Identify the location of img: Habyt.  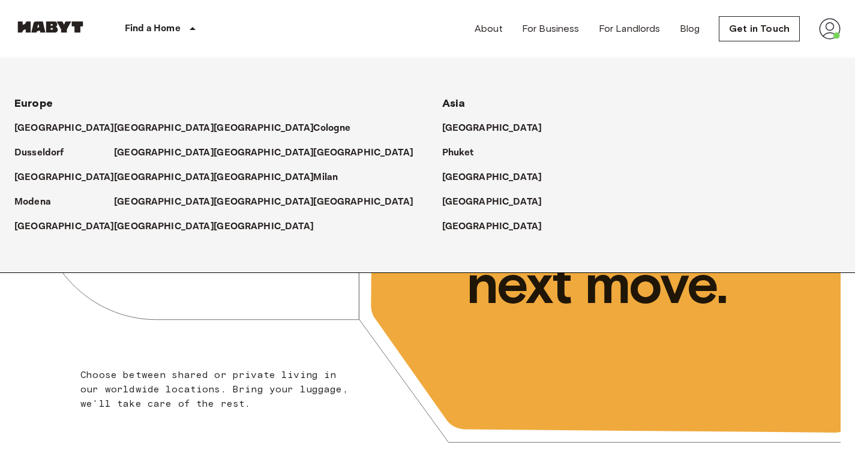
(50, 27).